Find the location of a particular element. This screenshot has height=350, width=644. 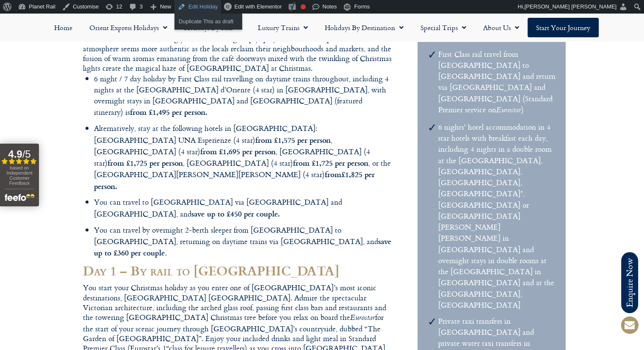

span: Edit with Elementor is located at coordinates (258, 6).